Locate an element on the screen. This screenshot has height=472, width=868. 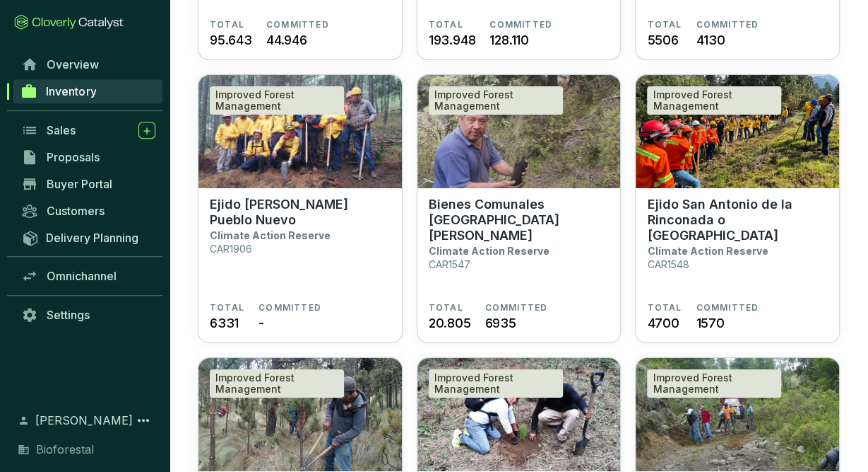
p: CAR1906 is located at coordinates (231, 248).